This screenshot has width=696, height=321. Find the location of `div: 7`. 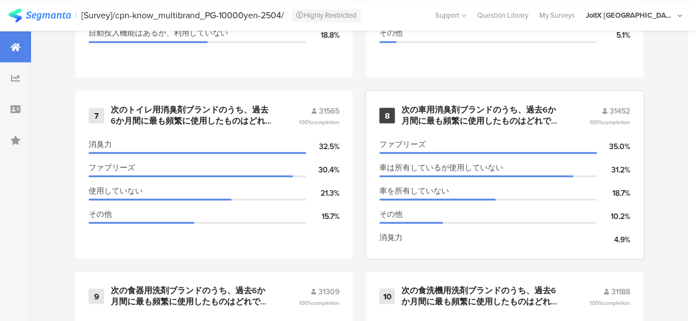

div: 7 is located at coordinates (96, 115).